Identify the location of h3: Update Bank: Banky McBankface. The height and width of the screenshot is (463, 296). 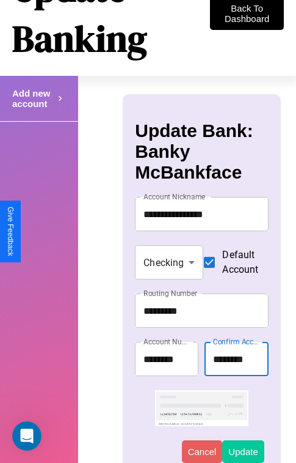
(202, 152).